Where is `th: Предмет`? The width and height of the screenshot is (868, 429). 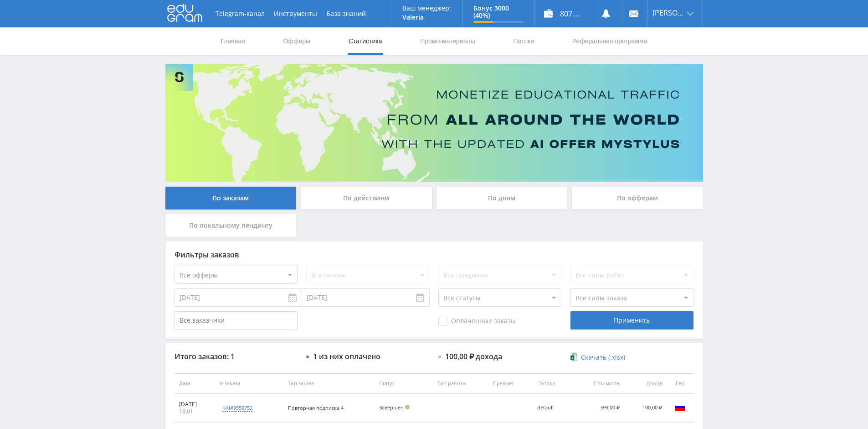 th: Предмет is located at coordinates (511, 383).